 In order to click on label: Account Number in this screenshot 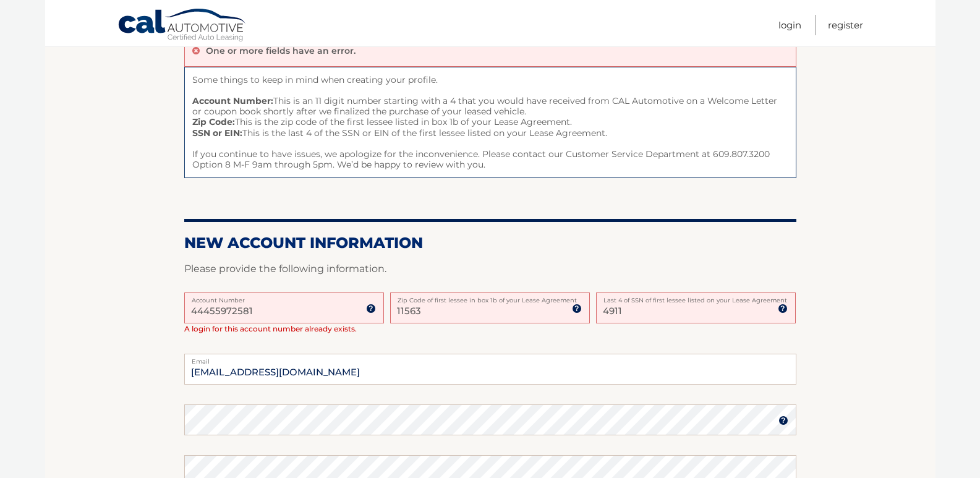, I will do `click(284, 297)`.